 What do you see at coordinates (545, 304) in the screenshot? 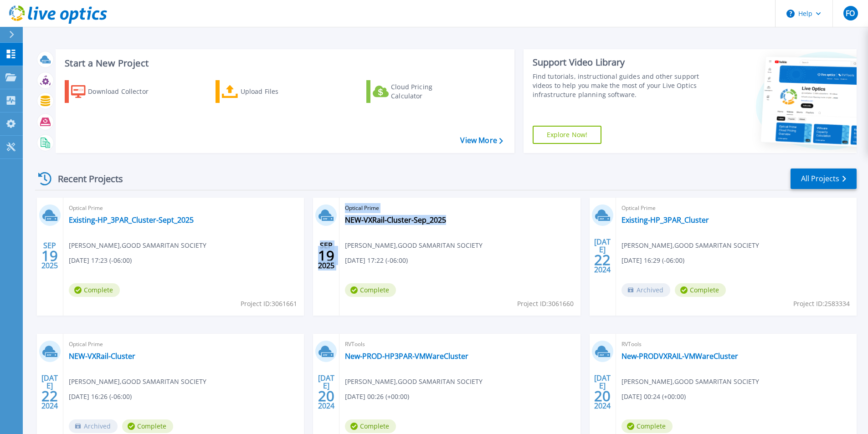
I see `span: Project ID: 3061660` at bounding box center [545, 304].